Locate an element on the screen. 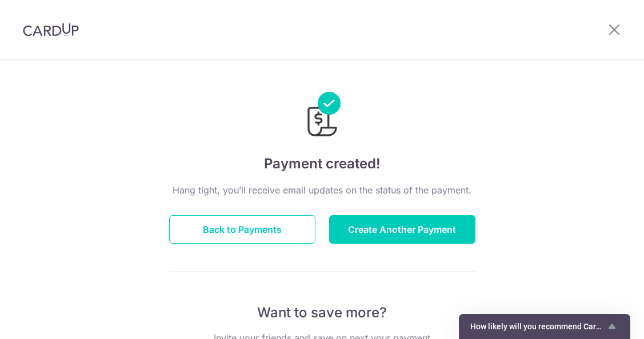 The height and width of the screenshot is (339, 644). button: Create Another Payment is located at coordinates (402, 230).